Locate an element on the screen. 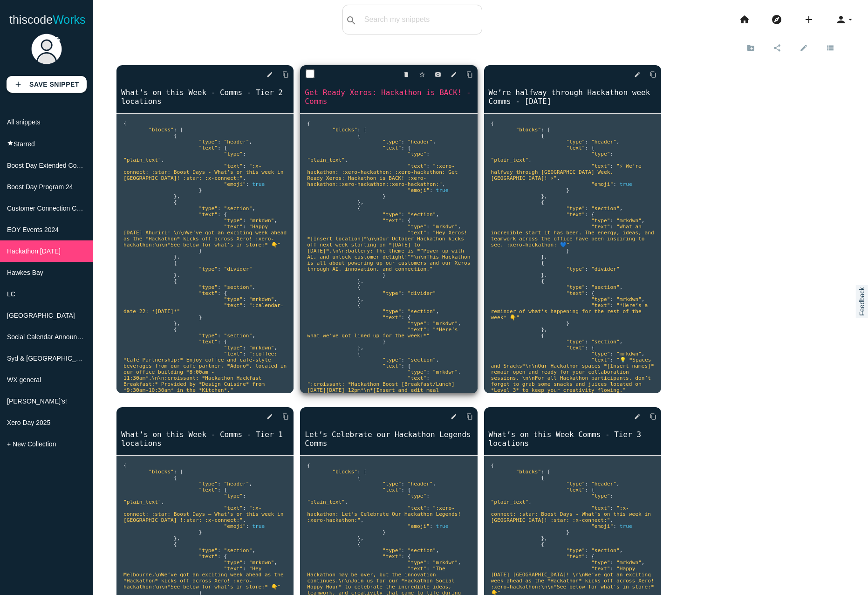 Image resolution: width=868 pixels, height=595 pixels. button: search is located at coordinates (351, 19).